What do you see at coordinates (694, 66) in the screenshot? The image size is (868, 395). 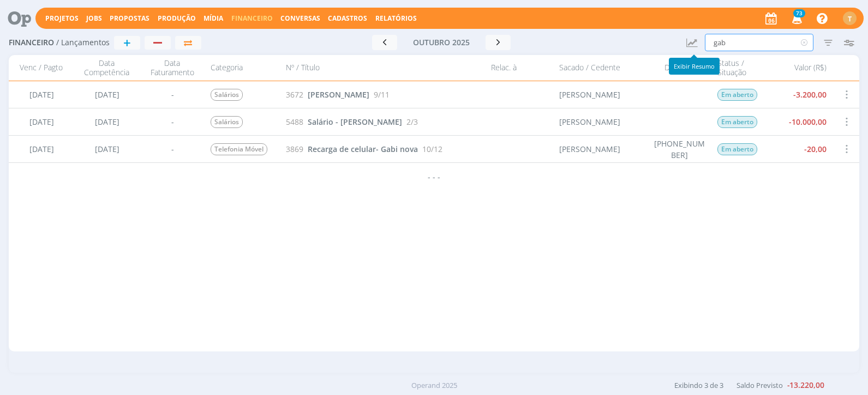 I see `div: Exibir Resumo` at bounding box center [694, 66].